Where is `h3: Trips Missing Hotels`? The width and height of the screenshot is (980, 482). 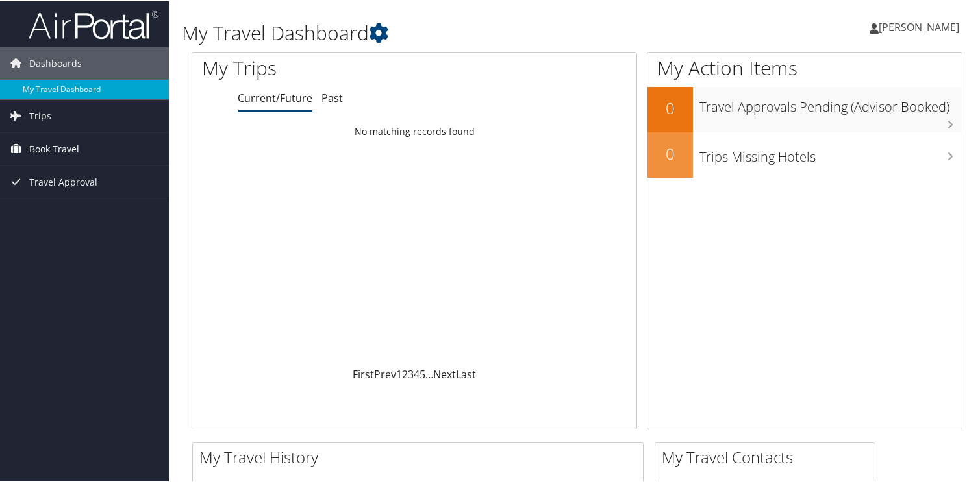 h3: Trips Missing Hotels is located at coordinates (831, 153).